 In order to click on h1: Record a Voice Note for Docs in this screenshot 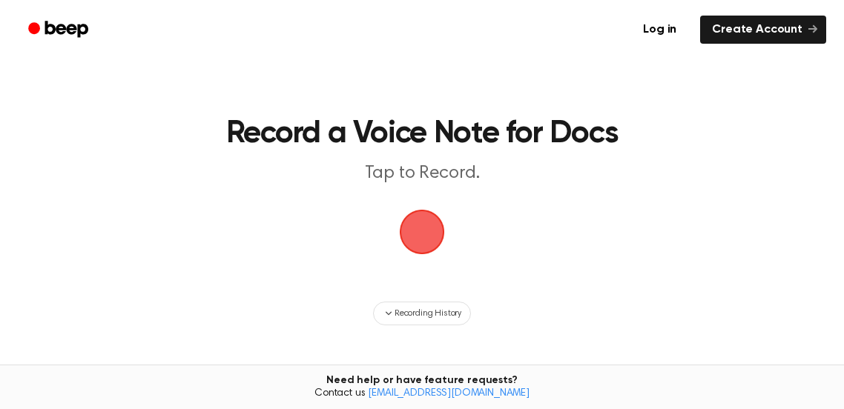, I will do `click(422, 134)`.